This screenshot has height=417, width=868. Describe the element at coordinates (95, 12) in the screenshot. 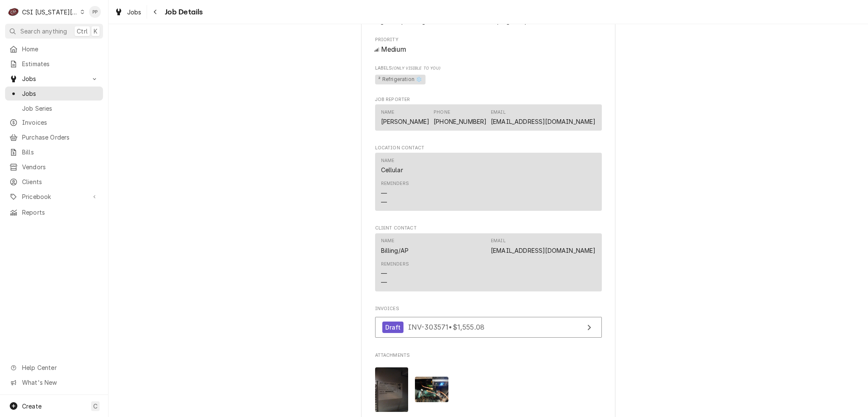

I see `div: Philip Potter's Avatar` at that location.